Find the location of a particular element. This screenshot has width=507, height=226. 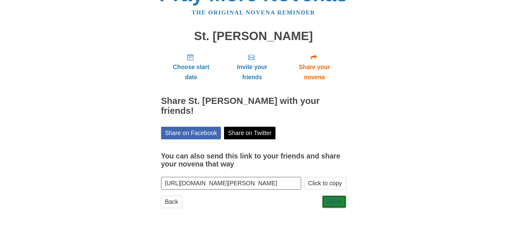

a: Invite your friends is located at coordinates (252, 67).